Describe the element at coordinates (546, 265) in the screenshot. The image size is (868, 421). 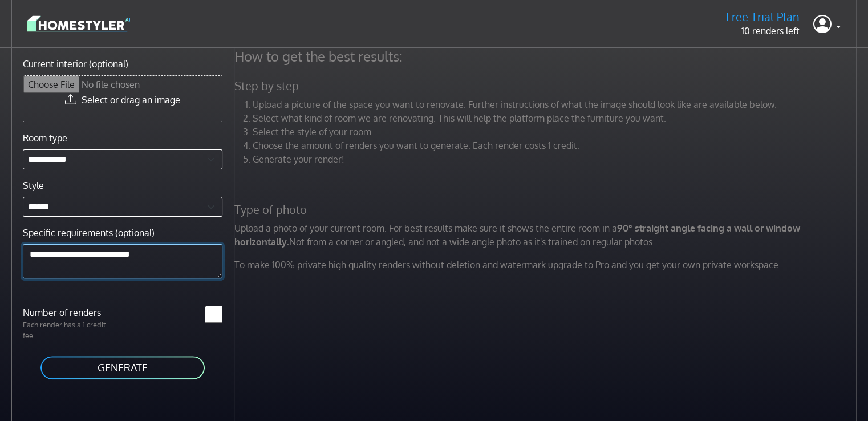
I see `p: To make 100% private high quality renders without deletion and watermark upgrade to Pro and you g...` at that location.